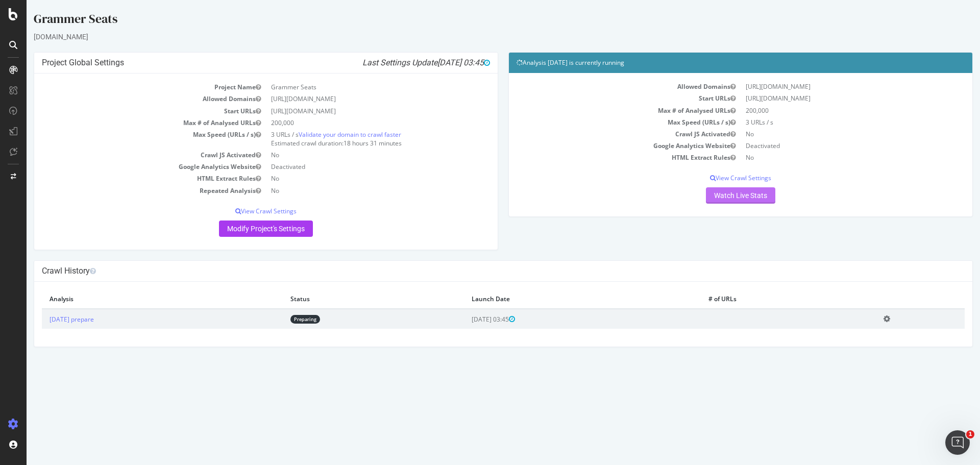 Image resolution: width=980 pixels, height=465 pixels. Describe the element at coordinates (400, 62) in the screenshot. I see `i: Last Settings Update` at that location.